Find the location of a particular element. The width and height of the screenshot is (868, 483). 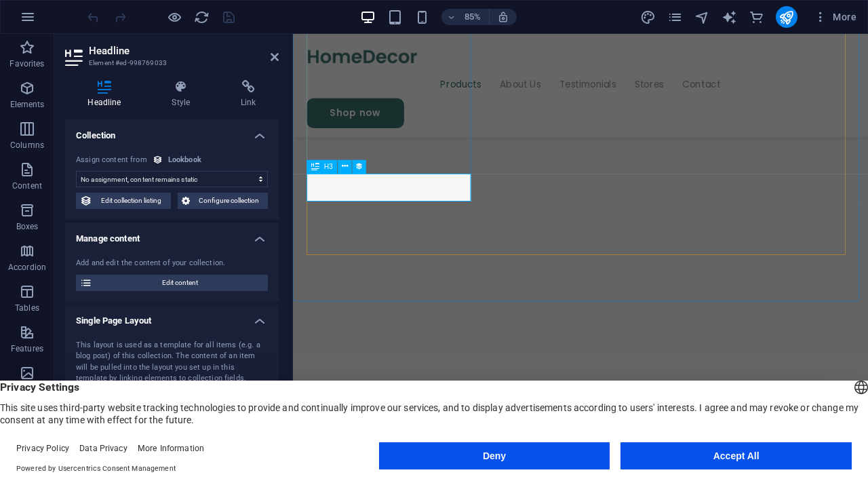

h3: Element #ed-998769033 is located at coordinates (170, 63).